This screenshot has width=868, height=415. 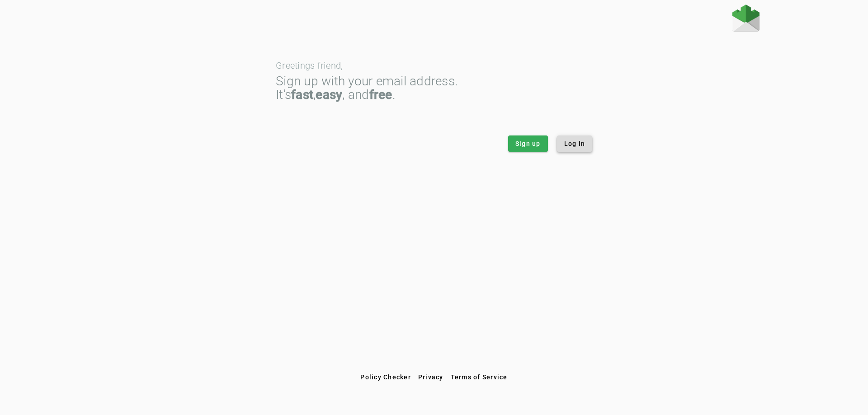 I want to click on button: Log in, so click(x=575, y=143).